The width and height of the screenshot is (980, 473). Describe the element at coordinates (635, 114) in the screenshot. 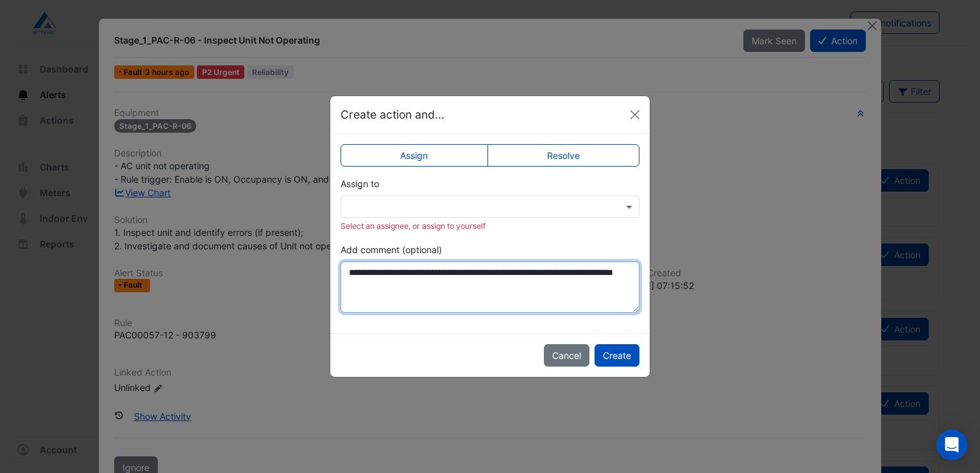

I see `button: Close` at that location.